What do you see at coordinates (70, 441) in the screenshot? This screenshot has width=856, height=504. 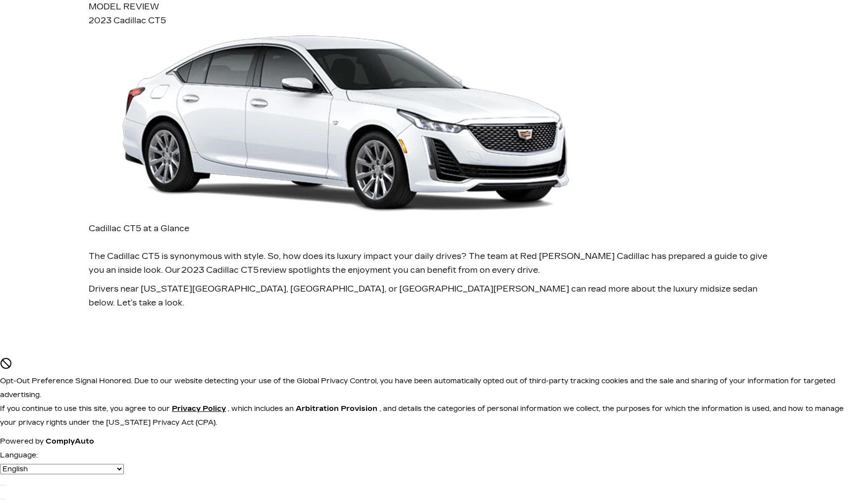 I see `a: ComplyAuto` at bounding box center [70, 441].